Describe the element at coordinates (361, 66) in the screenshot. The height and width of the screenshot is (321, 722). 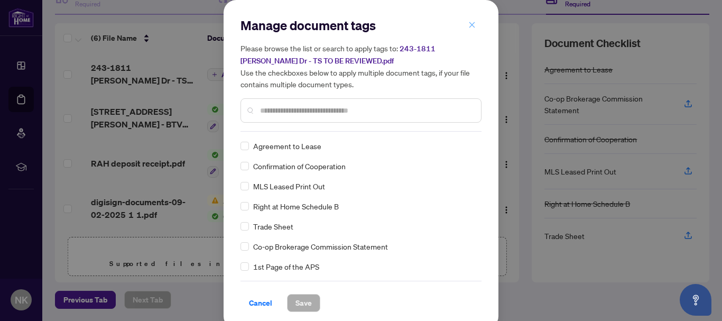
I see `h5: Please browse the list or search to apply tags to: Use the checkboxes below to apply multiple doc...` at that location.